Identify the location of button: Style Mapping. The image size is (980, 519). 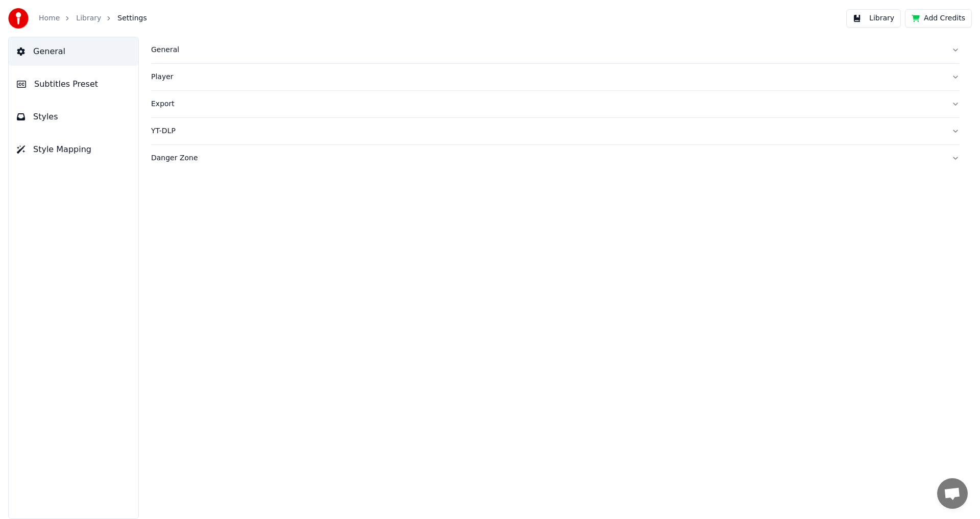
(74, 149).